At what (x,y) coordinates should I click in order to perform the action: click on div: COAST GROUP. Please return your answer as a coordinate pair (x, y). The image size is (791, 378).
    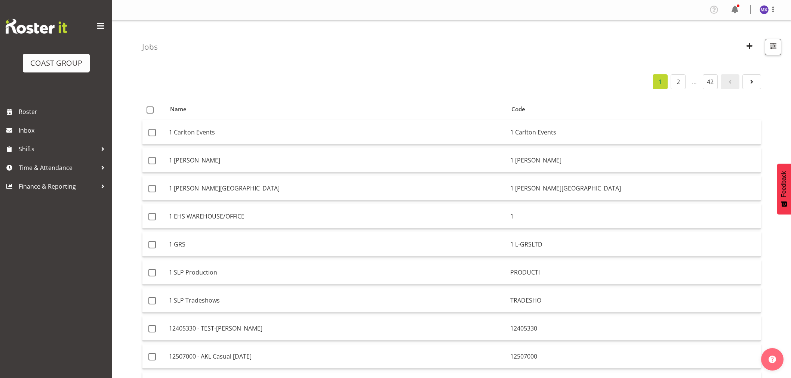
    Looking at the image, I should click on (56, 63).